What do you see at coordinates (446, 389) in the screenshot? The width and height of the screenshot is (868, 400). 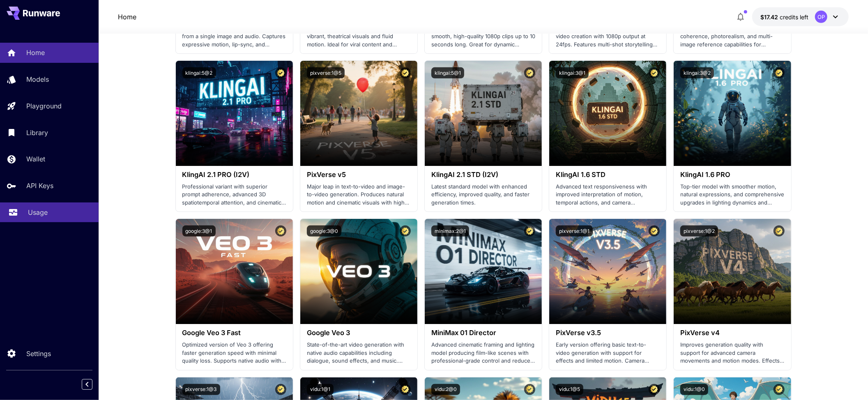 I see `button: vidu:2@0` at bounding box center [446, 389].